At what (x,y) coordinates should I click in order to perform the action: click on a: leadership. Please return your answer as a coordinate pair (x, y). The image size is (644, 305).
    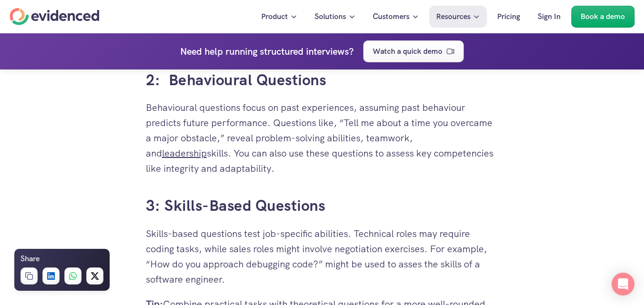
    Looking at the image, I should click on (184, 154).